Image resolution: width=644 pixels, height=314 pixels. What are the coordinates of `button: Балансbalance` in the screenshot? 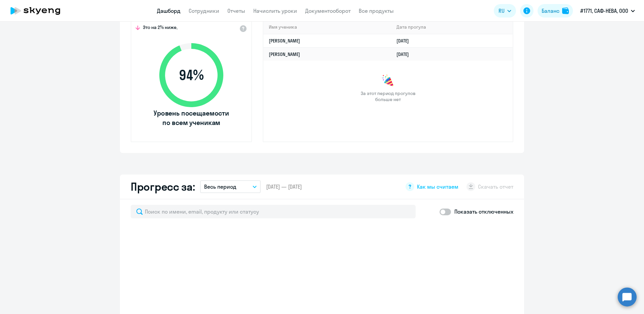 It's located at (556, 11).